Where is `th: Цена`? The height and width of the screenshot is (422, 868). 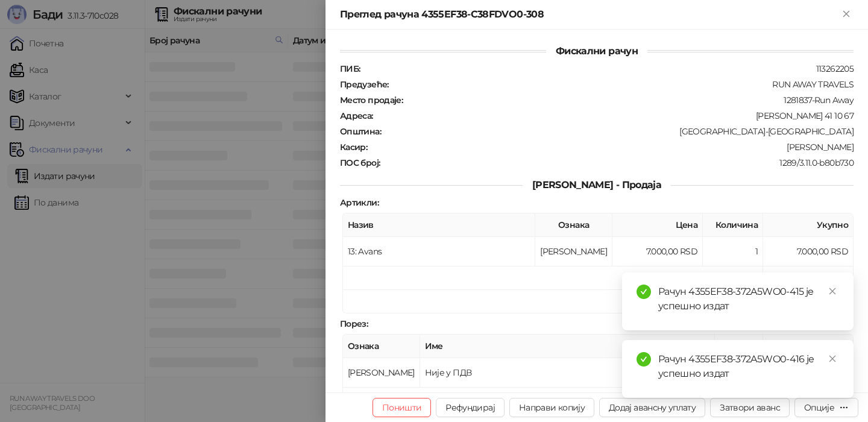
th: Цена is located at coordinates (658, 225).